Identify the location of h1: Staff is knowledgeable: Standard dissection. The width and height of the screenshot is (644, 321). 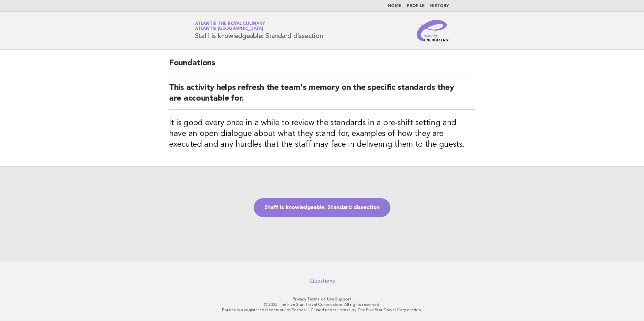
(258, 31).